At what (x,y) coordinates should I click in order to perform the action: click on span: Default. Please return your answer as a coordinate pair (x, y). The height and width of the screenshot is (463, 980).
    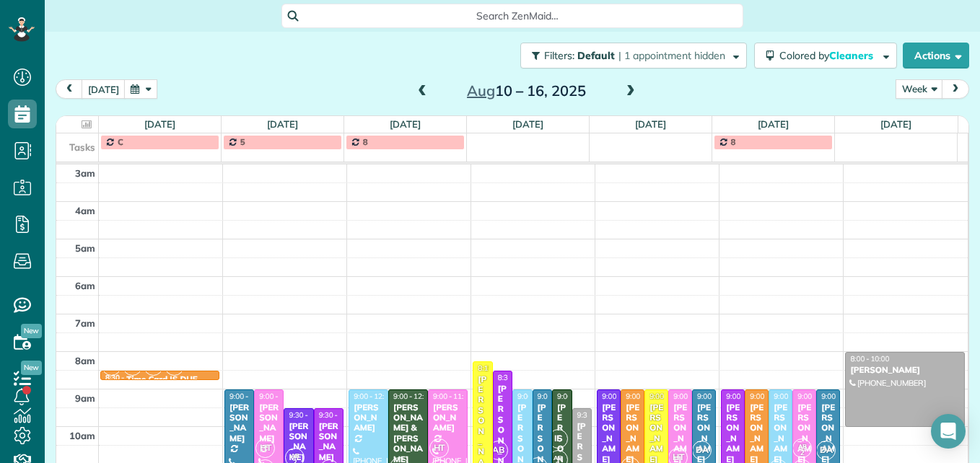
    Looking at the image, I should click on (596, 56).